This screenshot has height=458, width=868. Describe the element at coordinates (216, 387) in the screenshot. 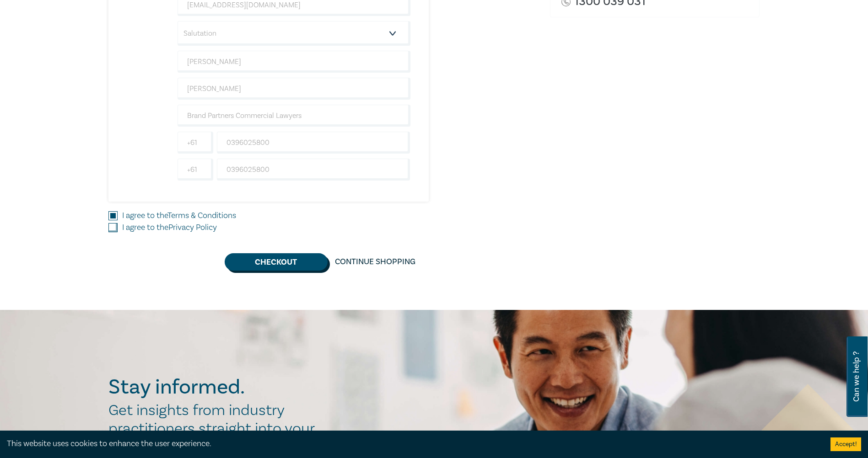

I see `h2: Stay informed.` at that location.